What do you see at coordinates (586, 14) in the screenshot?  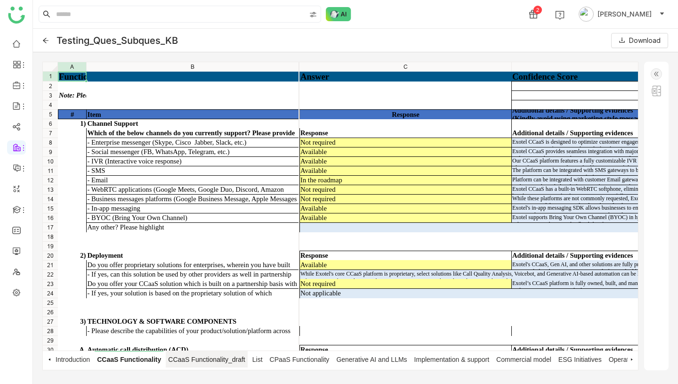 I see `img: avatar` at bounding box center [586, 14].